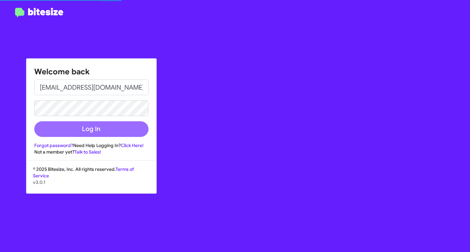 The width and height of the screenshot is (470, 252). What do you see at coordinates (91, 72) in the screenshot?
I see `h1: Welcome back` at bounding box center [91, 72].